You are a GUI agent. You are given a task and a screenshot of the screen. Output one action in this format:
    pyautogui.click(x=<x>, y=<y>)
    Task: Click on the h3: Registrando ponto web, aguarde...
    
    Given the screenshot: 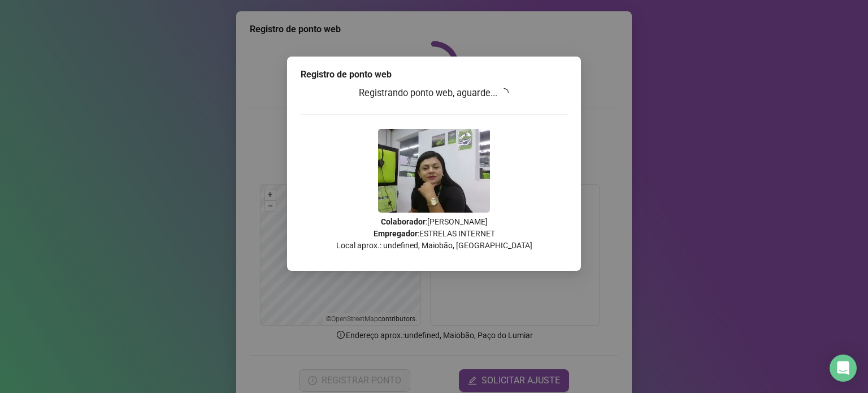 What is the action you would take?
    pyautogui.click(x=434, y=93)
    